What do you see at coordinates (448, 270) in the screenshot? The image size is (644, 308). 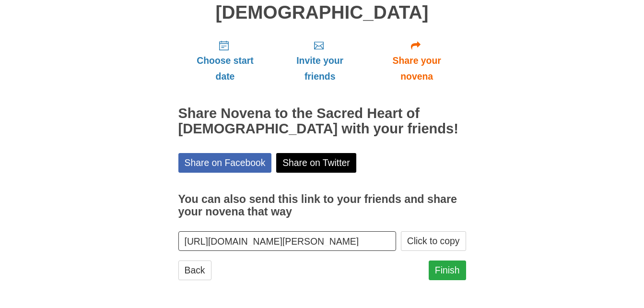 I see `a: Finish` at bounding box center [448, 270].